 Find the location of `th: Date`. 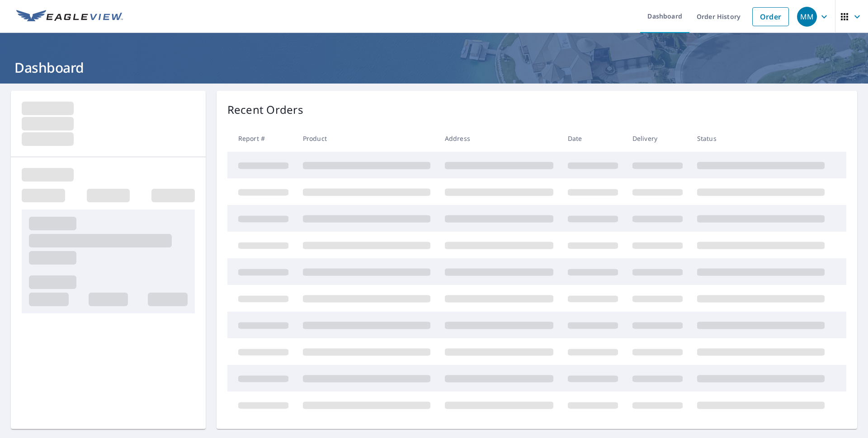

th: Date is located at coordinates (593, 138).